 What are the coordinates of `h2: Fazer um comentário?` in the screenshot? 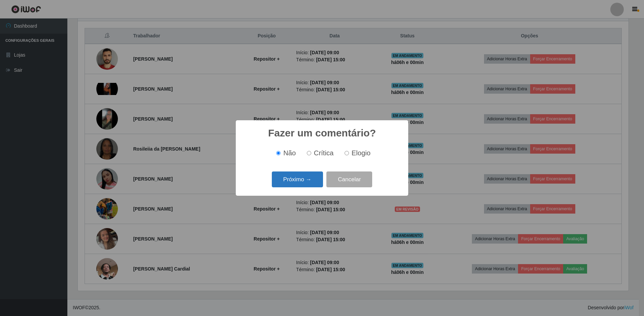 It's located at (322, 133).